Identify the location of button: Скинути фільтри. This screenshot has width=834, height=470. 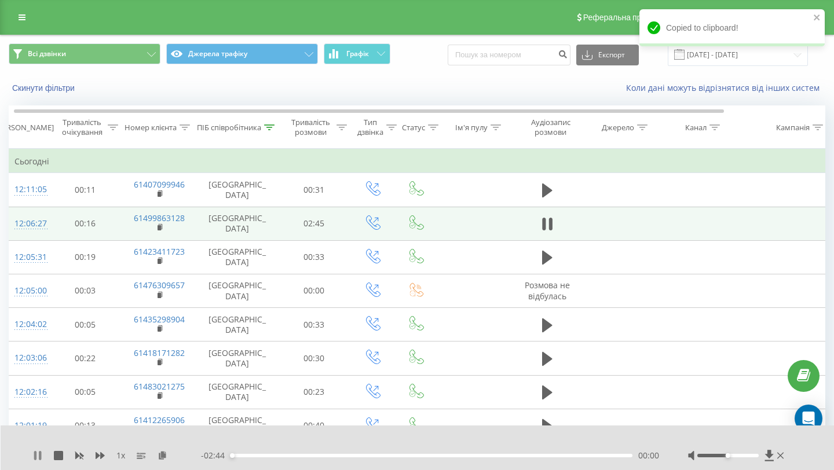
(45, 88).